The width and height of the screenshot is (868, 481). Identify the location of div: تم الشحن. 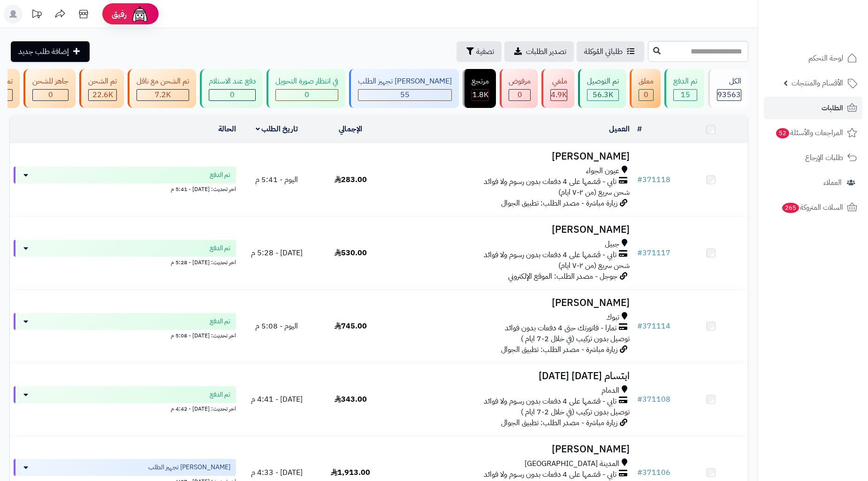
(102, 81).